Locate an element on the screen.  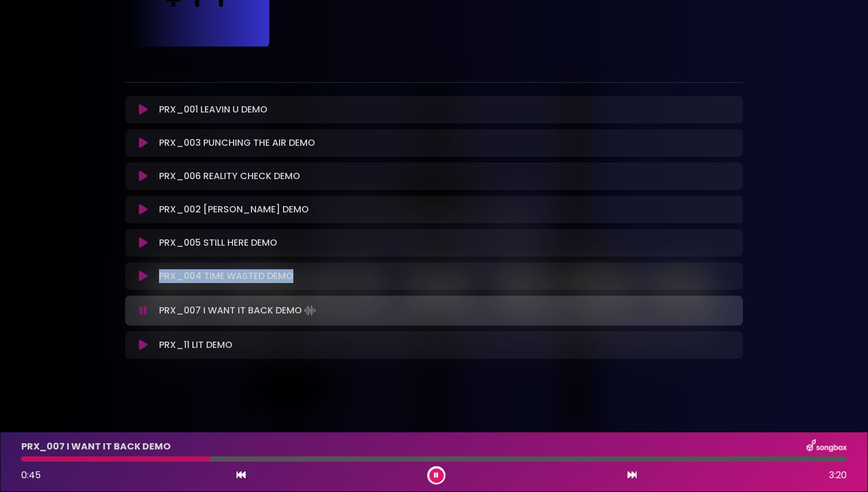
img: waveform4.gif is located at coordinates (310, 311).